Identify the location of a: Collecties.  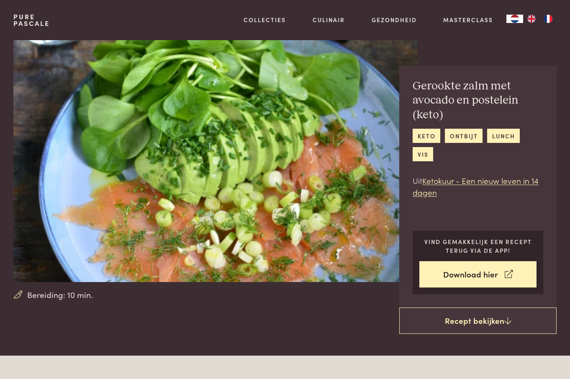
(264, 20).